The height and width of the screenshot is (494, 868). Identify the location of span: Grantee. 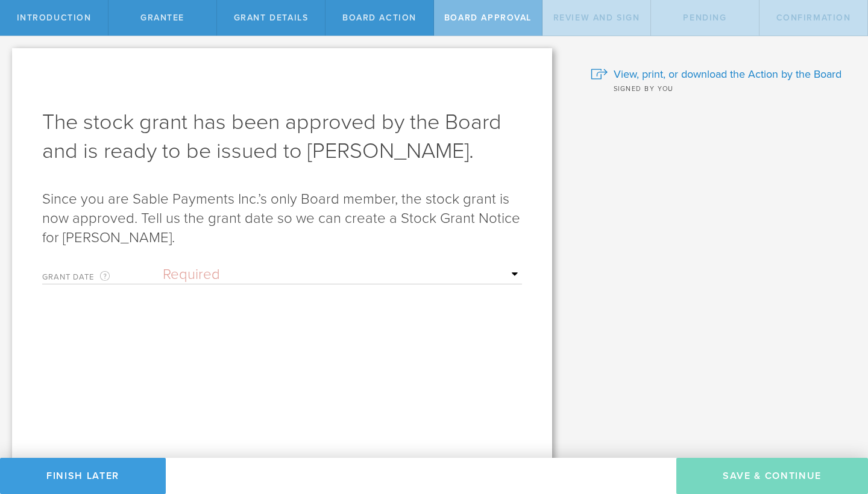
(162, 17).